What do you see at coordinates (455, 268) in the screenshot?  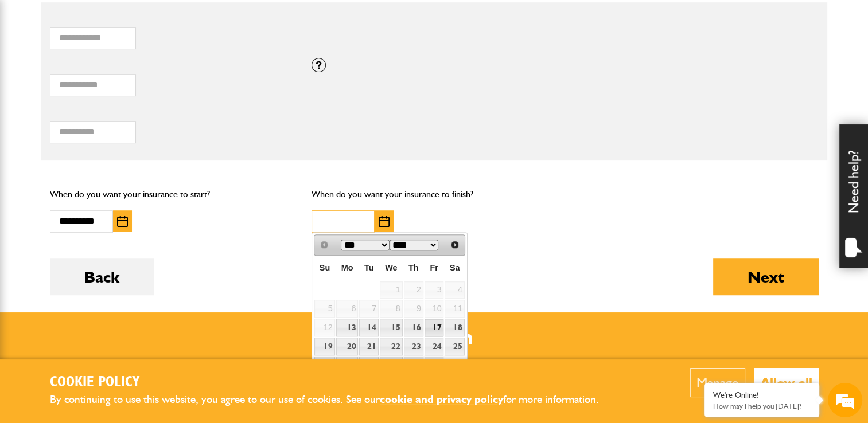 I see `span: Saturday` at bounding box center [455, 268].